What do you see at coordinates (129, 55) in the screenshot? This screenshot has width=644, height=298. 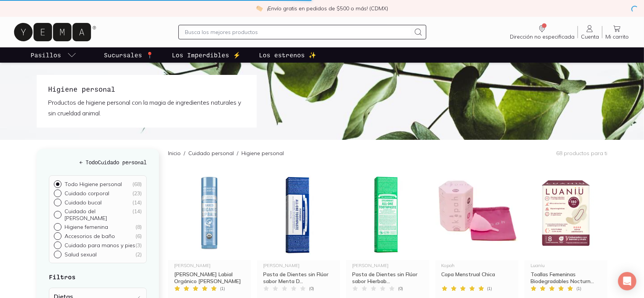 I see `a: Sucursales 📍` at bounding box center [129, 55].